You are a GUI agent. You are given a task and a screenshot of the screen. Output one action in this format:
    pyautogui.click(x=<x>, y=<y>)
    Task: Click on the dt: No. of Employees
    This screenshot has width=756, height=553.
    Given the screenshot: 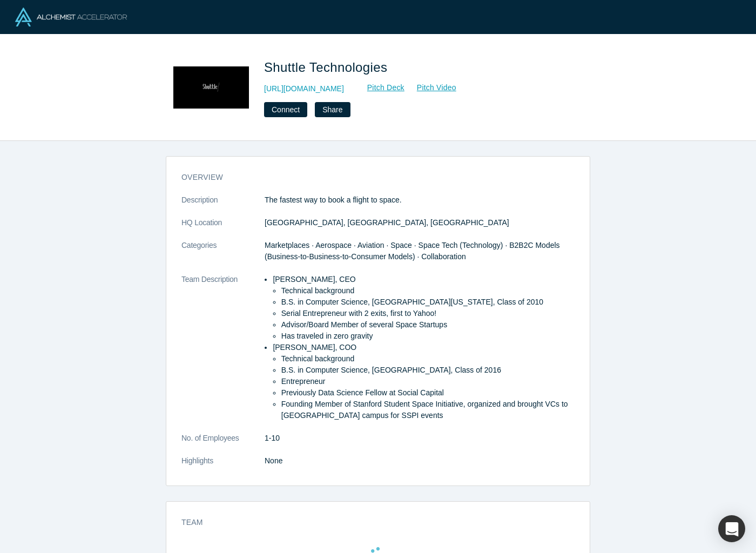 What is the action you would take?
    pyautogui.click(x=223, y=444)
    